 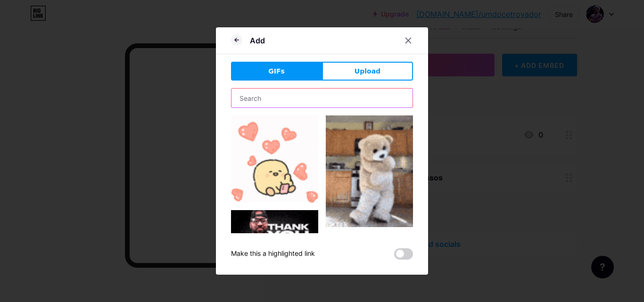 What do you see at coordinates (367, 71) in the screenshot?
I see `button: Upload` at bounding box center [367, 71].